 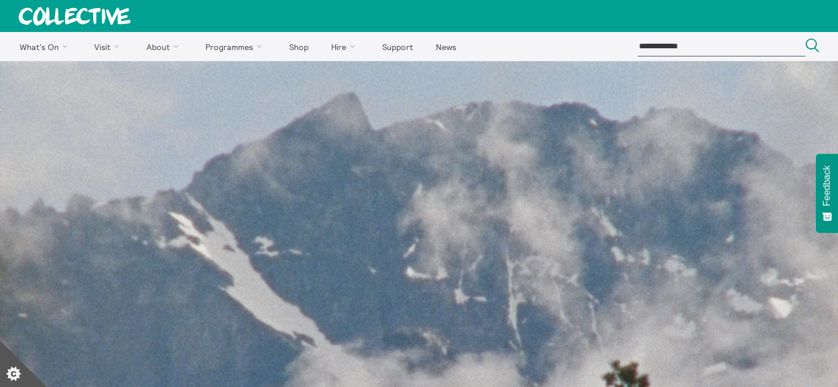 I want to click on a: Visit, so click(x=109, y=47).